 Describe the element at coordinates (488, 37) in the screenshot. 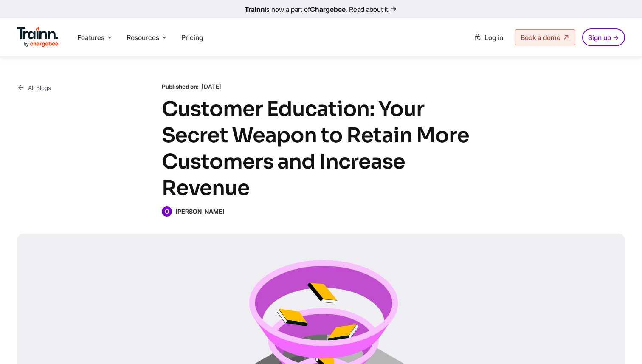

I see `a: Log in` at that location.